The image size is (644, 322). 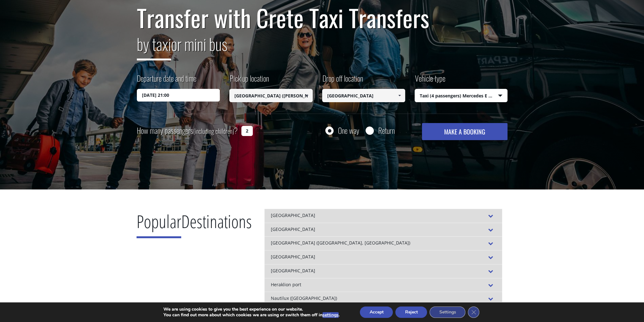 I want to click on label: Pick up location, so click(x=249, y=81).